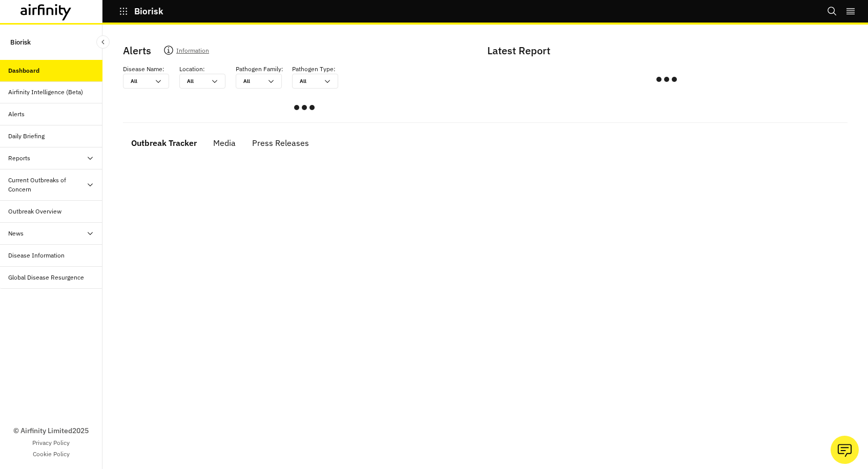  What do you see at coordinates (844, 450) in the screenshot?
I see `button: Ask our analysts` at bounding box center [844, 450].